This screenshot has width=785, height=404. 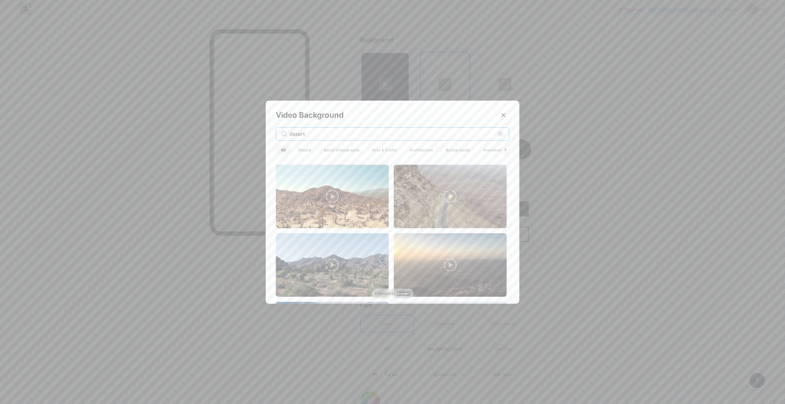 I want to click on span: Video Background, so click(x=310, y=115).